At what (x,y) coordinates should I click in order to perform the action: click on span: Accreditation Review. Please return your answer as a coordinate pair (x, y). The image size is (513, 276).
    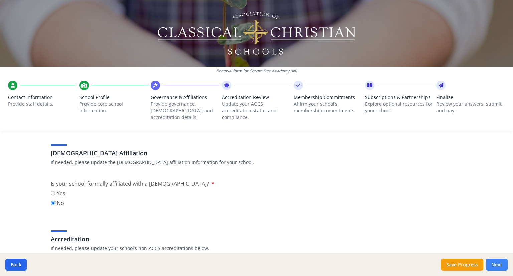
    Looking at the image, I should click on (257, 97).